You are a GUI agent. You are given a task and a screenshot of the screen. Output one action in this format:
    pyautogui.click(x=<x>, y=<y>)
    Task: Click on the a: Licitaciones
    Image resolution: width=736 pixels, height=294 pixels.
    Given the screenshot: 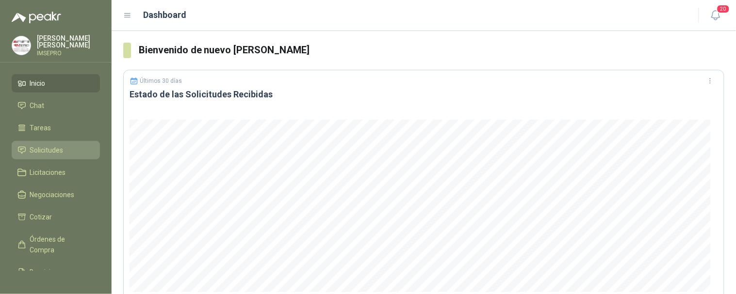 What is the action you would take?
    pyautogui.click(x=56, y=173)
    